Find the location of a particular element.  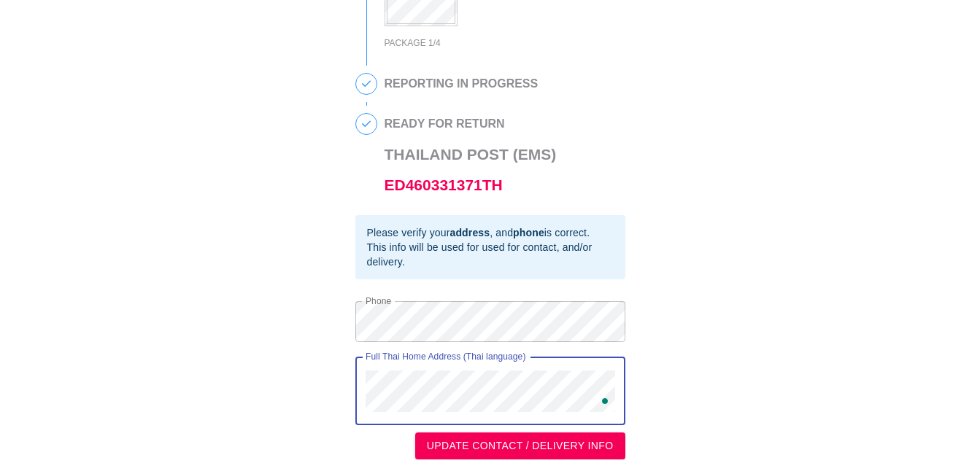

a: ED460331371TH is located at coordinates (444, 185).